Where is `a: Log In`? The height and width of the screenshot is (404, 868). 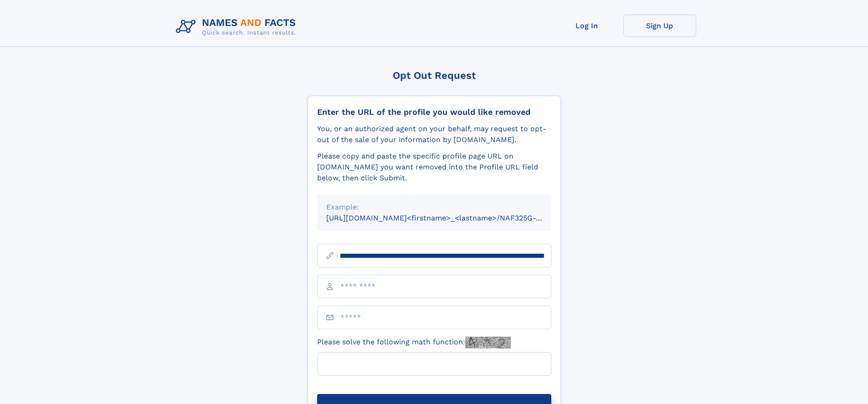 a: Log In is located at coordinates (587, 26).